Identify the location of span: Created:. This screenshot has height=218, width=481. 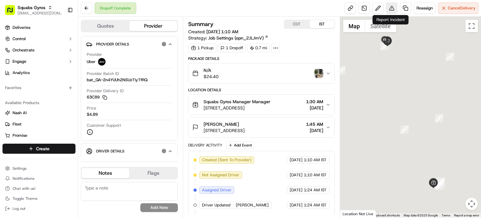
(213, 32).